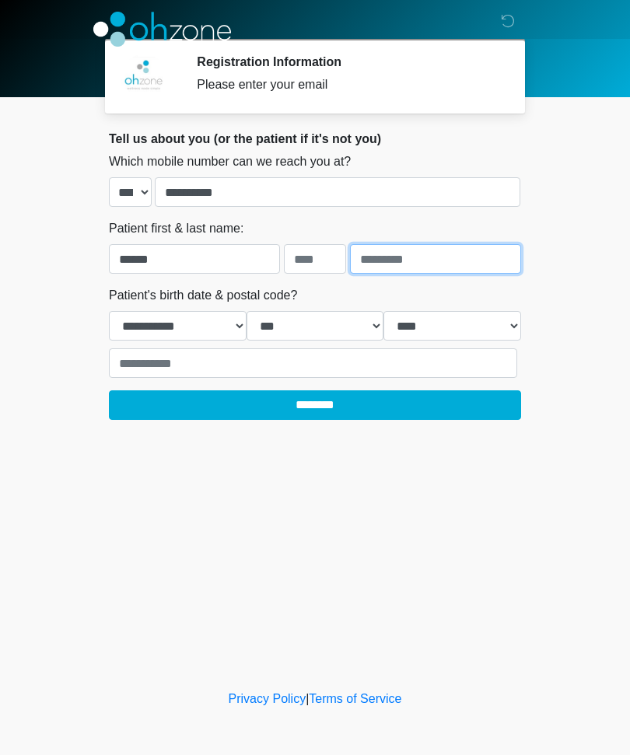 The height and width of the screenshot is (755, 630). Describe the element at coordinates (203, 296) in the screenshot. I see `label: Patient's birth date & postal code?` at that location.